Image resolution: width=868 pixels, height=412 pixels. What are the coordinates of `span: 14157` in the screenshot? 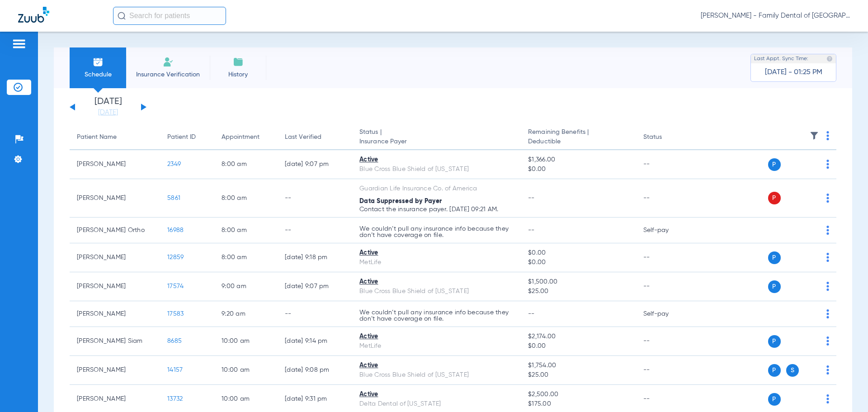 It's located at (175, 370).